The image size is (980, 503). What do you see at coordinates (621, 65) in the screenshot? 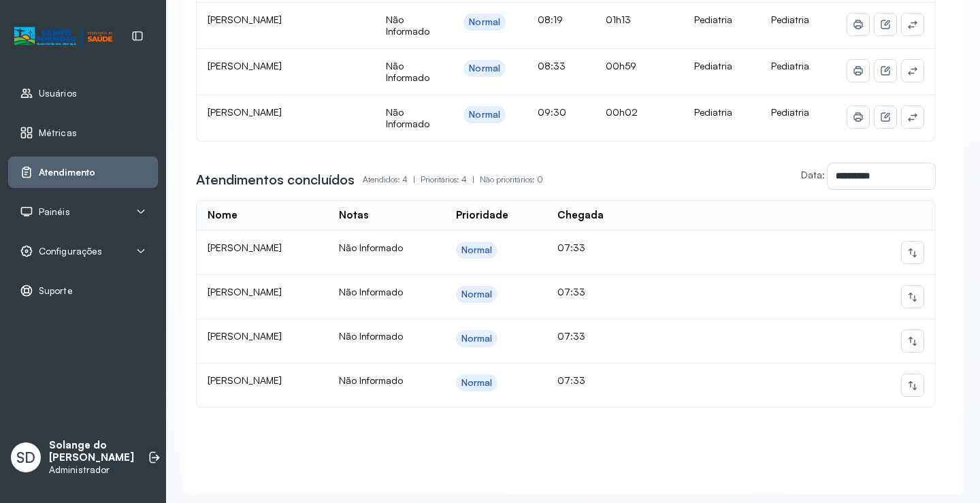
I see `span: 00h59` at bounding box center [621, 65].